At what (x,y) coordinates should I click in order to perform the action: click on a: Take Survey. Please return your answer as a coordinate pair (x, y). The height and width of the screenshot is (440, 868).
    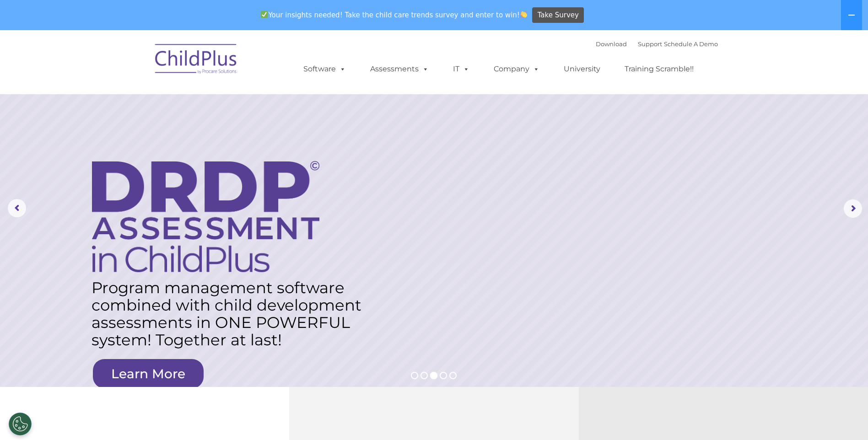
    Looking at the image, I should click on (558, 15).